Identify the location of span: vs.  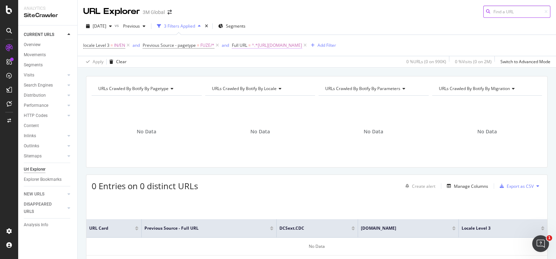
(117, 25).